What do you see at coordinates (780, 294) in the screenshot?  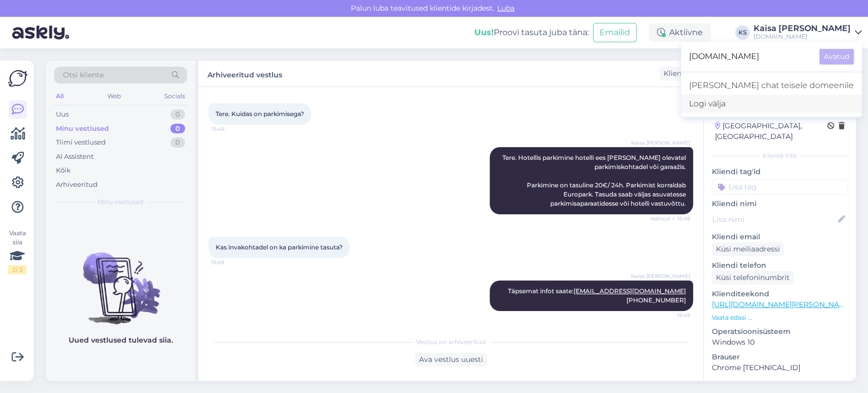 I see `p: Klienditeekond` at bounding box center [780, 294].